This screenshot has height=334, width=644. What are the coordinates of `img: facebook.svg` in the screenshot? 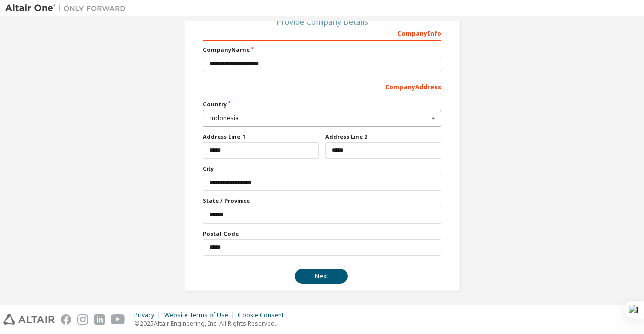 It's located at (66, 319).